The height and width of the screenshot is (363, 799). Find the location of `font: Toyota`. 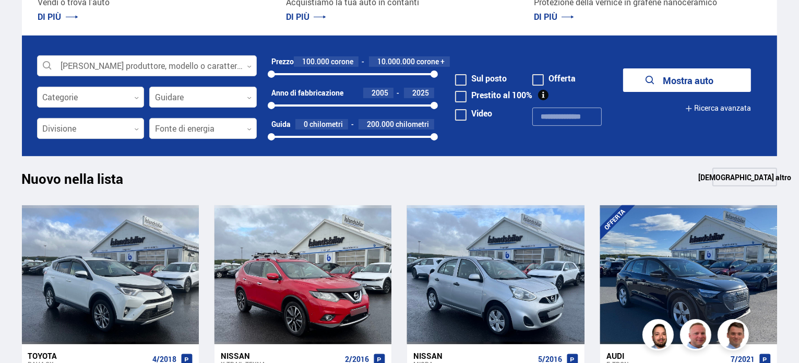

font: Toyota is located at coordinates (43, 356).